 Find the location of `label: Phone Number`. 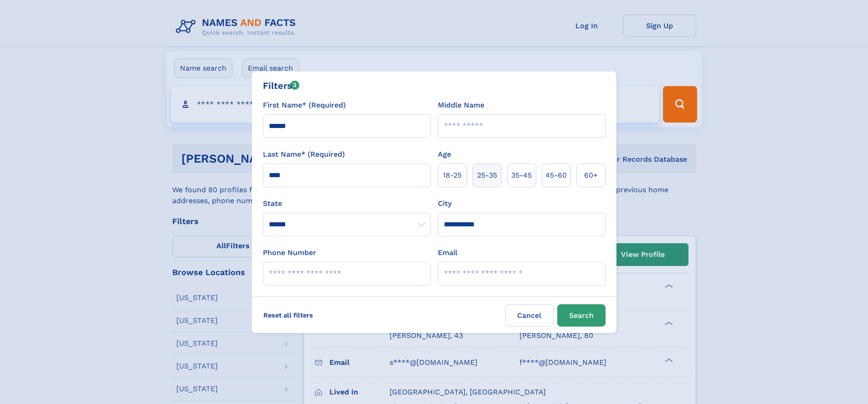

label: Phone Number is located at coordinates (289, 253).